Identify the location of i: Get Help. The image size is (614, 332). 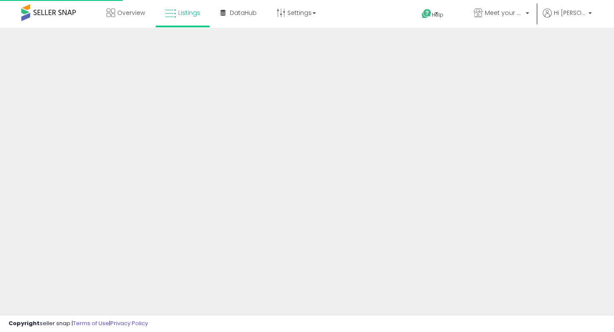
(426, 14).